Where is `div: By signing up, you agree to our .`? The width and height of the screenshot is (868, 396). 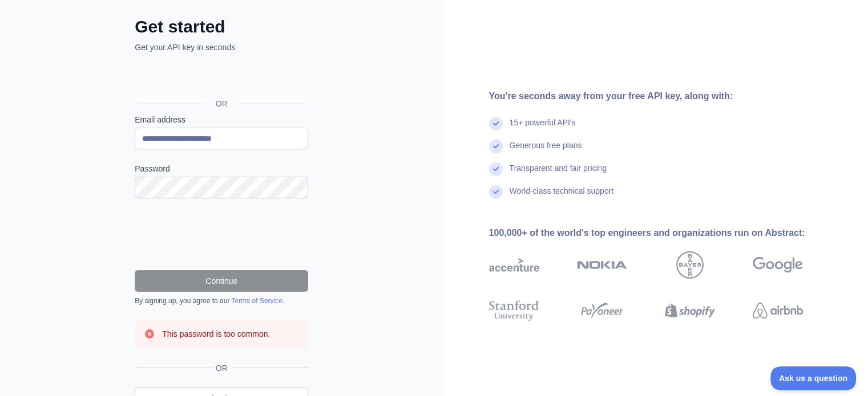
div: By signing up, you agree to our . is located at coordinates (222, 301).